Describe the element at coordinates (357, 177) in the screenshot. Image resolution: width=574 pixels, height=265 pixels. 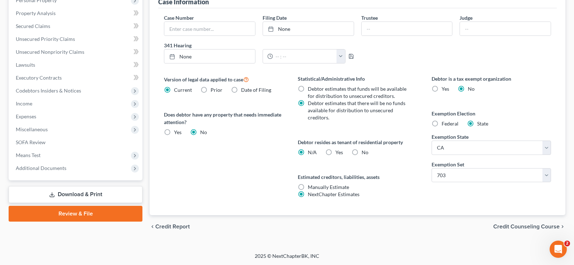
I see `label: Estimated creditors, liabilities, assets` at that location.